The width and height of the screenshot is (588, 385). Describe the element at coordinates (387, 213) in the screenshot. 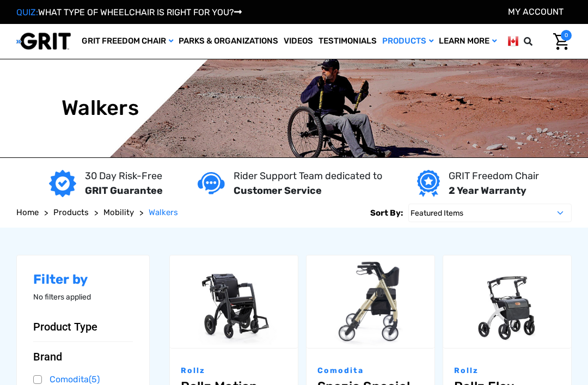

I see `label: Sort By:` at that location.